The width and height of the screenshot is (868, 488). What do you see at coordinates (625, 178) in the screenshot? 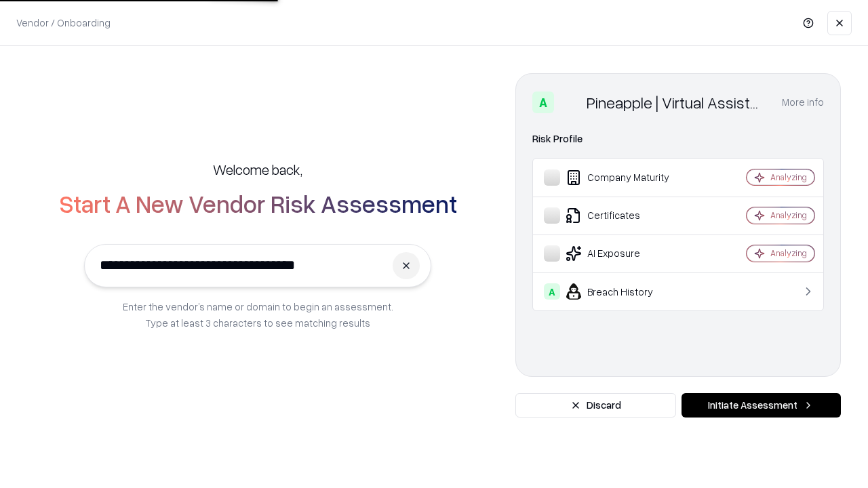
I see `div: Company Maturity` at bounding box center [625, 178].